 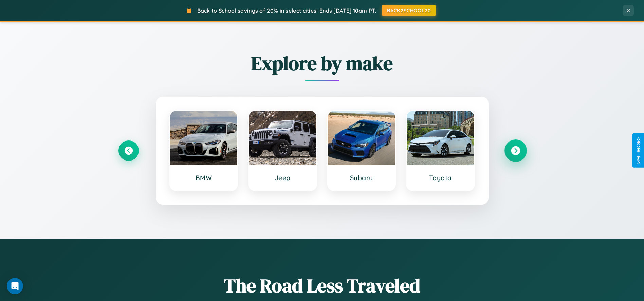 I want to click on h3: BMW, so click(x=204, y=178).